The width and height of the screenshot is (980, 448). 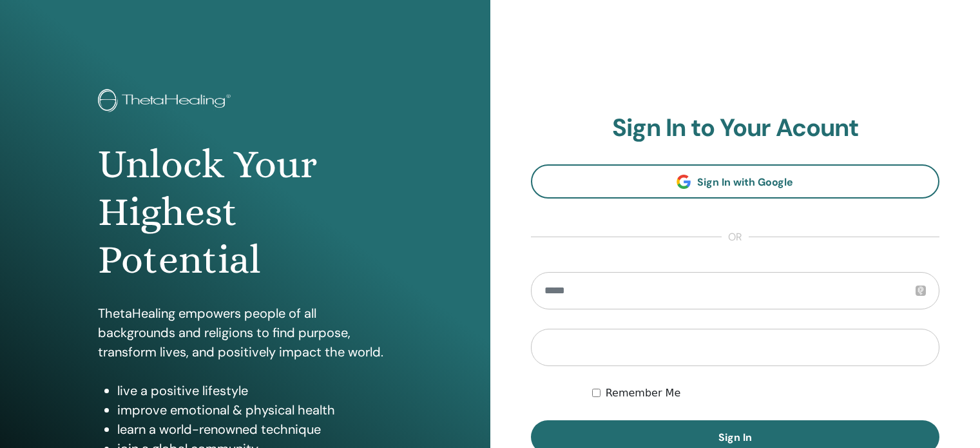 I want to click on li: learn a world-renowned technique, so click(x=255, y=429).